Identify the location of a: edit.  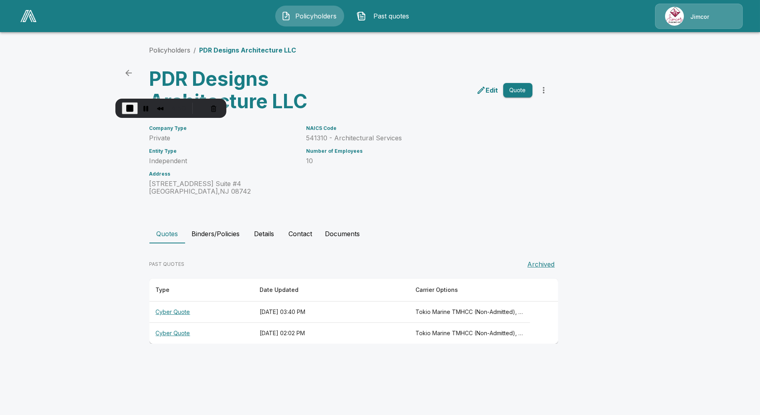
(487, 90).